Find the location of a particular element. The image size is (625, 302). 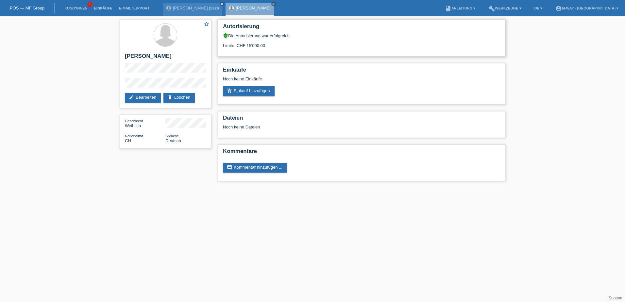

h2: Dateien is located at coordinates (361, 120).